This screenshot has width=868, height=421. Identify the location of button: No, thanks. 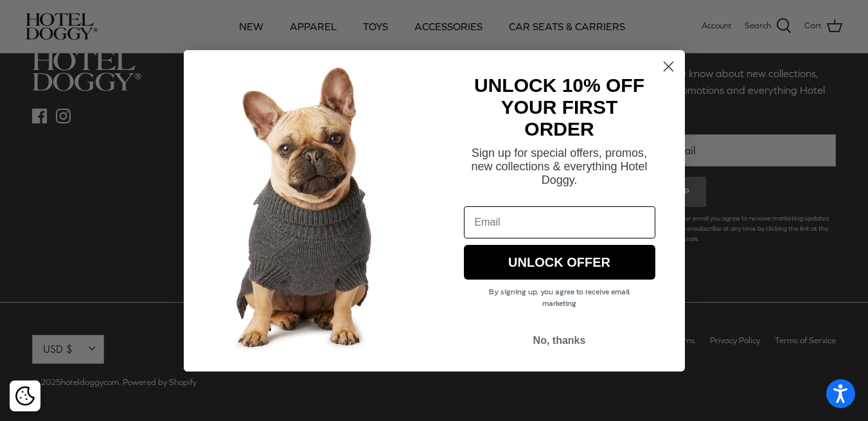
(560, 341).